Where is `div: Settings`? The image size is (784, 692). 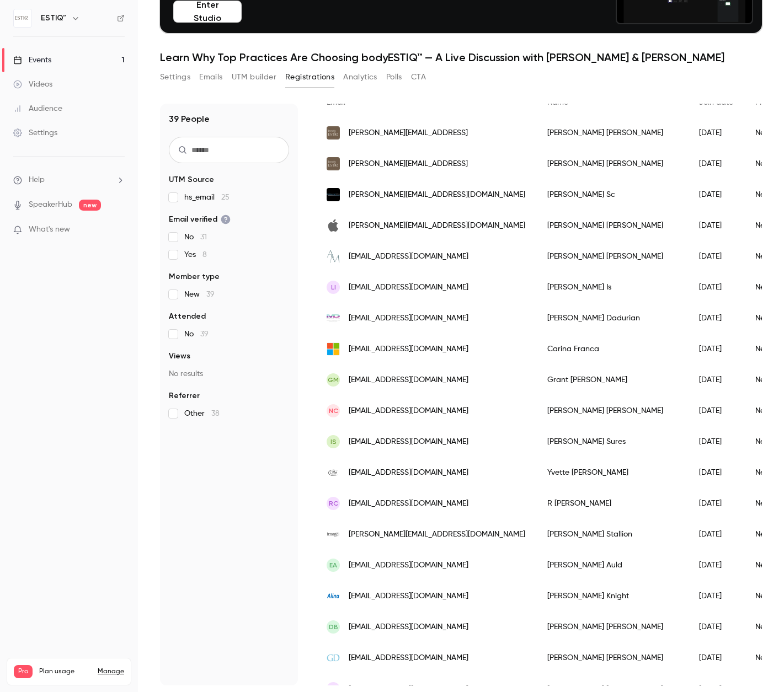 div: Settings is located at coordinates (35, 133).